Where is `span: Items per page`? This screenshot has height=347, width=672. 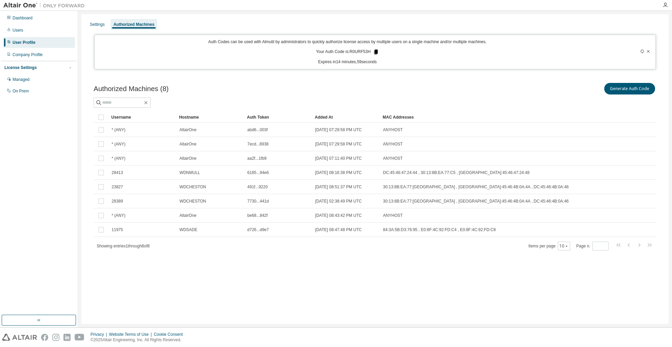
span: Items per page is located at coordinates (549, 246).